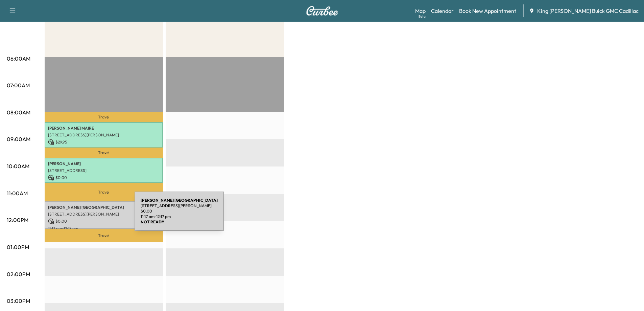  What do you see at coordinates (104, 185) in the screenshot?
I see `p: 9:41 am - 10:36 am` at bounding box center [104, 185].